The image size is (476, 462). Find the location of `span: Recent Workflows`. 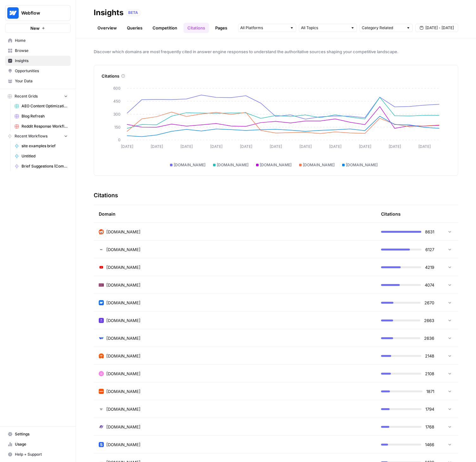

span: Recent Workflows is located at coordinates (31, 136).